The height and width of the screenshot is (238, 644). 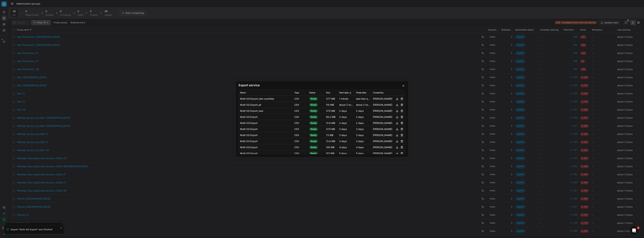 I want to click on div: Multi OG Export_new, so click(x=266, y=111).